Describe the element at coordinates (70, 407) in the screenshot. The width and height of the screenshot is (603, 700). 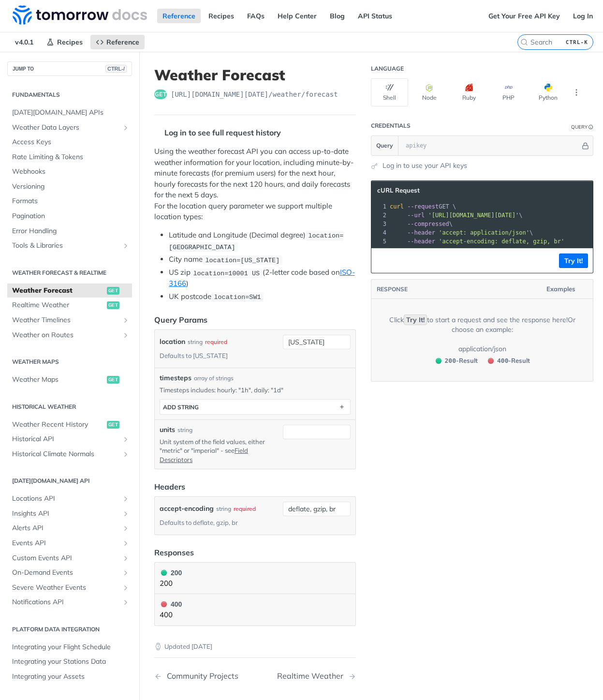
I see `h2: Historical Weather` at that location.